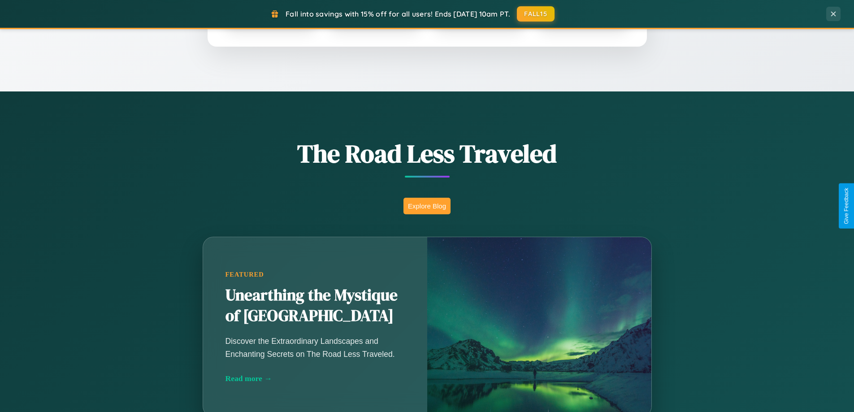 Image resolution: width=854 pixels, height=412 pixels. Describe the element at coordinates (315, 378) in the screenshot. I see `div: Read more →` at that location.